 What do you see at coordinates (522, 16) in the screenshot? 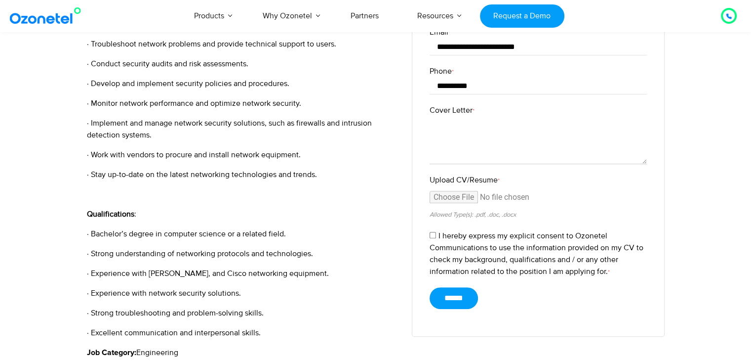
I see `a: Request a Demo` at bounding box center [522, 16].